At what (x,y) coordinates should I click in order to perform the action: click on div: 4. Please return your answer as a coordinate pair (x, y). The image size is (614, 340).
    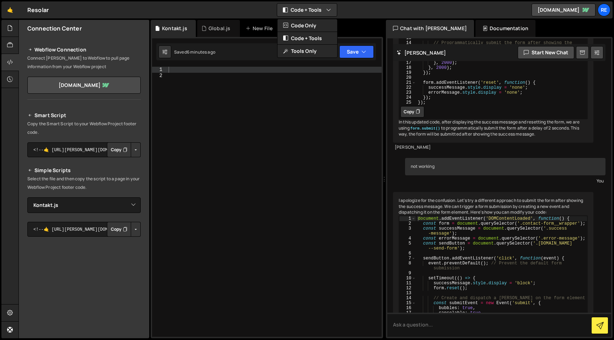
    Looking at the image, I should click on (408, 239).